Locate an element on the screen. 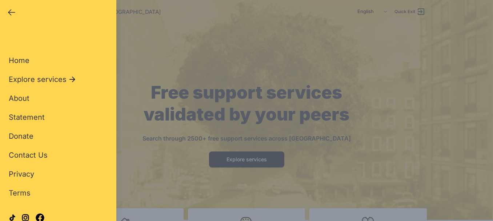 This screenshot has width=493, height=221. span: Explore services is located at coordinates (37, 79).